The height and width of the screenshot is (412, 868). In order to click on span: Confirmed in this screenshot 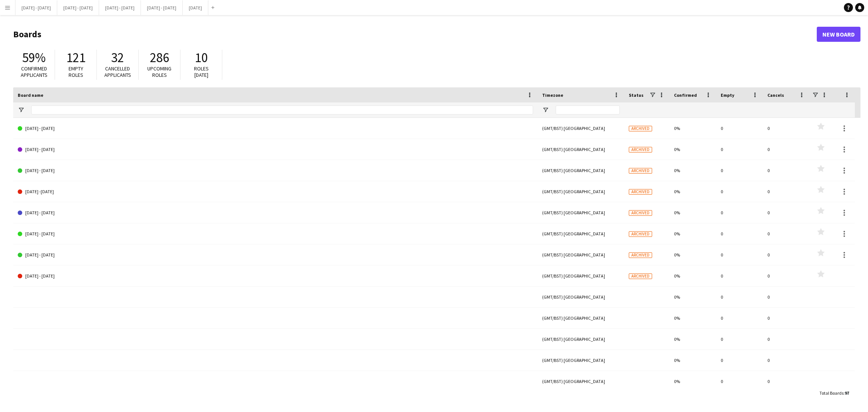, I will do `click(685, 95)`.